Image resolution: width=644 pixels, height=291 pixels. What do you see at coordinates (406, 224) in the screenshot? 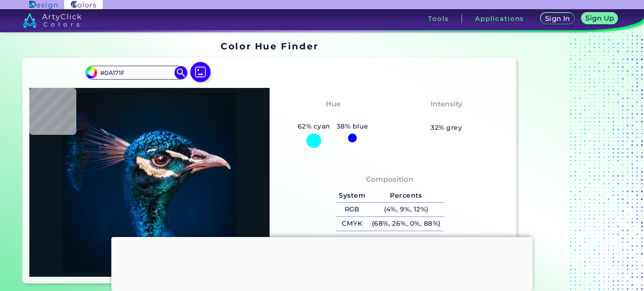
I see `h5: (68%, 26%, 0%, 88%)` at bounding box center [406, 224].